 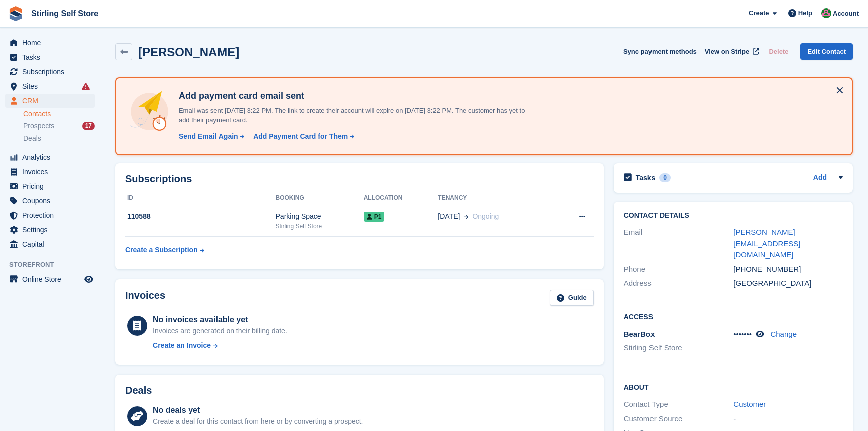 What do you see at coordinates (374, 217) in the screenshot?
I see `span: P1` at bounding box center [374, 217].